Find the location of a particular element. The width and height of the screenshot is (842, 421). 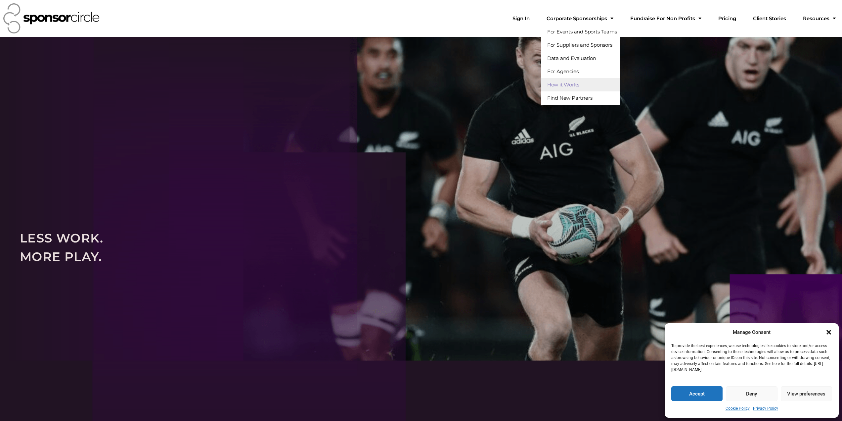

div: Close dialogue is located at coordinates (829, 332).